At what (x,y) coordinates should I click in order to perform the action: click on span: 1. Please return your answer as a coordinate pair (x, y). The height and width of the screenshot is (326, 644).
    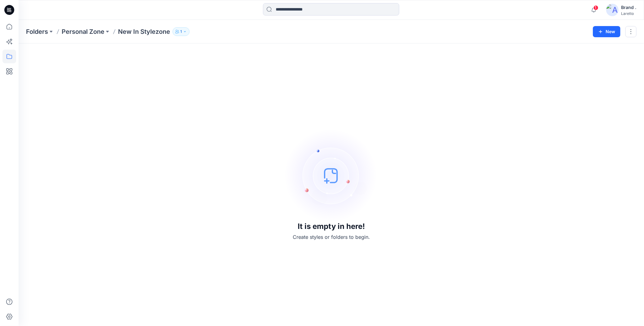
    Looking at the image, I should click on (596, 8).